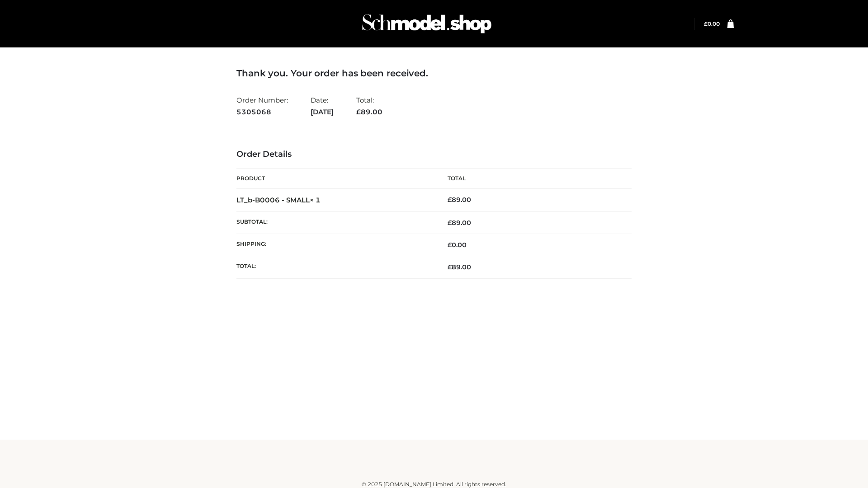  Describe the element at coordinates (315, 200) in the screenshot. I see `strong: × 1` at that location.